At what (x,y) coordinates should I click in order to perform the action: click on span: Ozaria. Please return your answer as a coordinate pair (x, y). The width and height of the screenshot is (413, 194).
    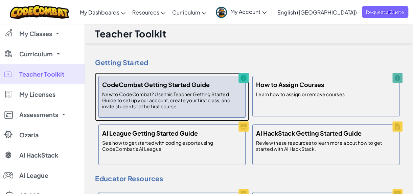
    Looking at the image, I should click on (29, 135).